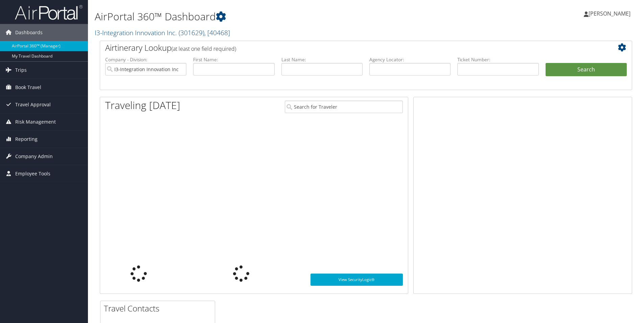 This screenshot has width=644, height=323. Describe the element at coordinates (275, 17) in the screenshot. I see `h1: AirPortal 360™ Dashboard` at that location.